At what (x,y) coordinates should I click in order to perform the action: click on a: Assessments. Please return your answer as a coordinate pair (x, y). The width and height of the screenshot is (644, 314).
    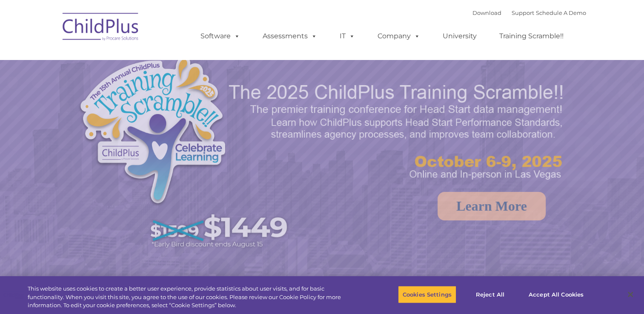
    Looking at the image, I should click on (290, 36).